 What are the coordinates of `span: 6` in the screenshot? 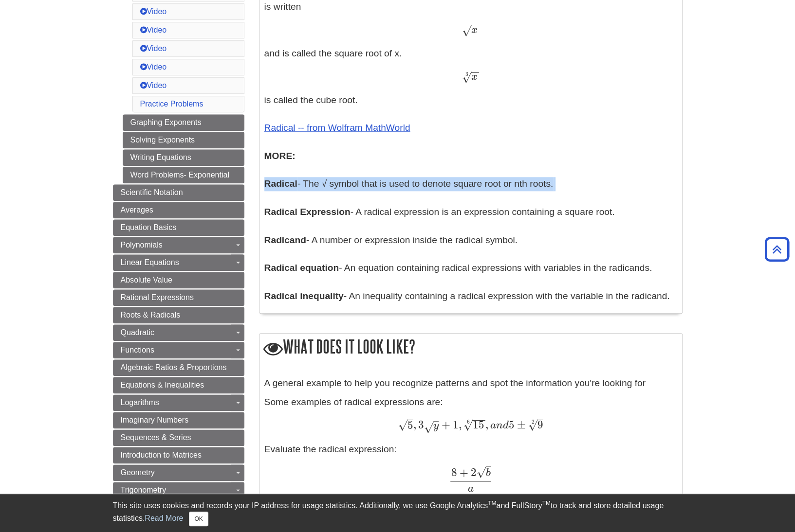 It's located at (468, 423).